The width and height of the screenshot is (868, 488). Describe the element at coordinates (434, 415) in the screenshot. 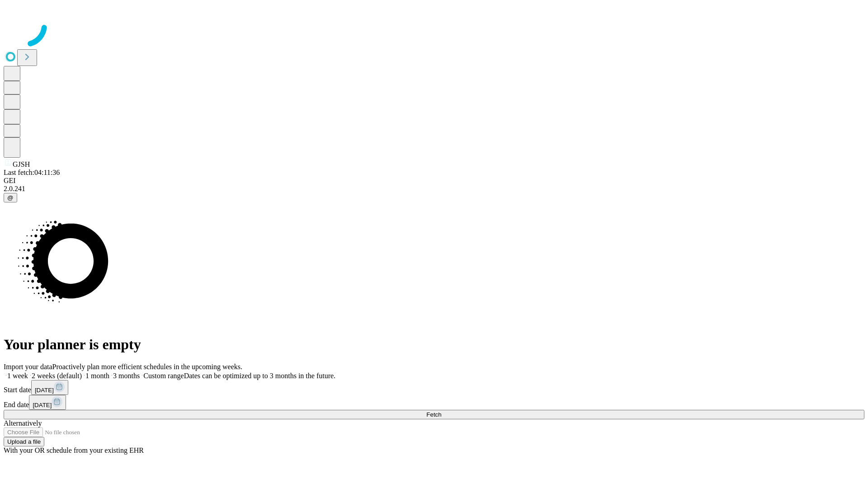

I see `button: Fetch` at that location.